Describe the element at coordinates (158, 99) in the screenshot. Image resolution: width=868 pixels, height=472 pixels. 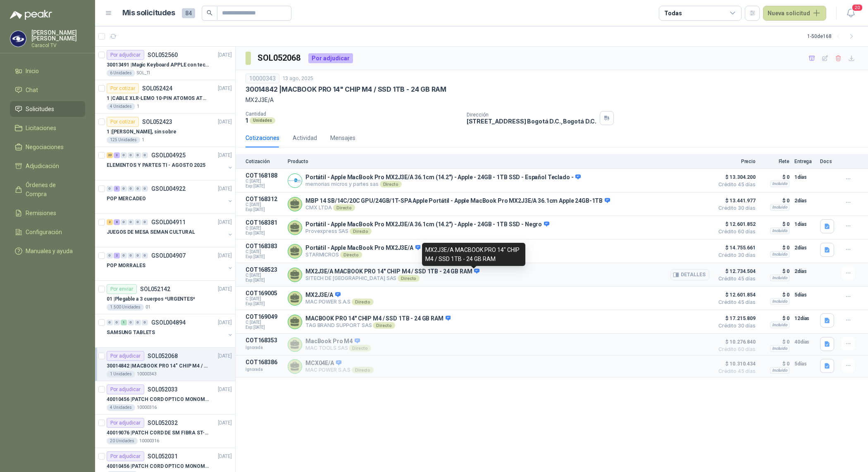
I see `p: 1 | CABLE XLR-LEMO 10-PIN ATOMOS ATOMCAB016` at that location.